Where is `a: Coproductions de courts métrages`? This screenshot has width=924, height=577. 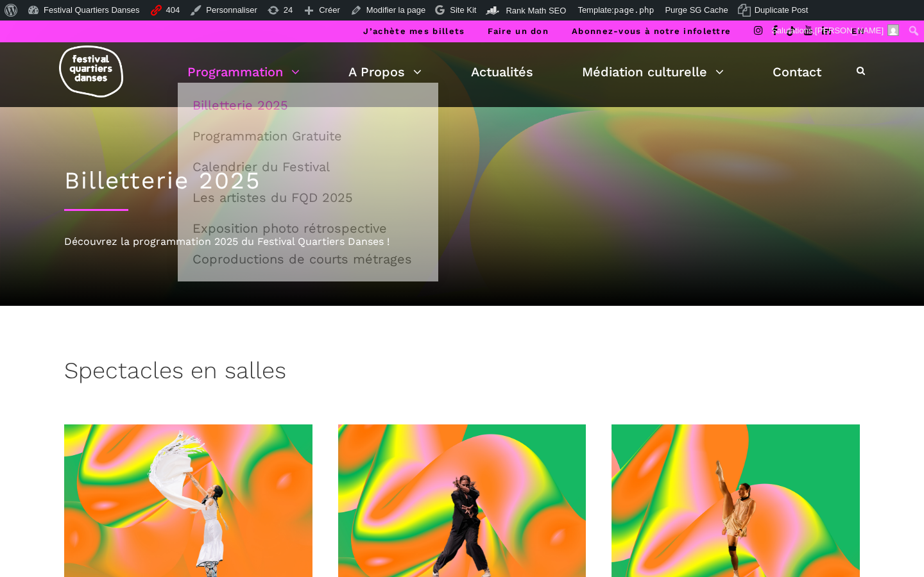 a: Coproductions de courts métrages is located at coordinates (308, 259).